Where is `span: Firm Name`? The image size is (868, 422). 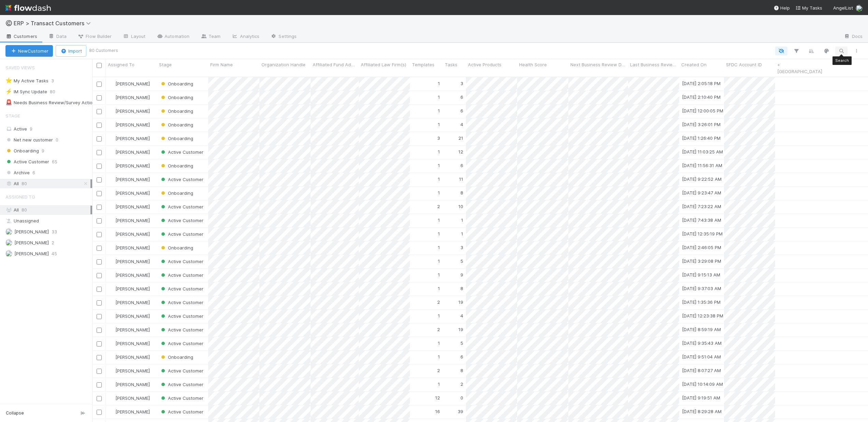
span: Firm Name is located at coordinates (222, 65).